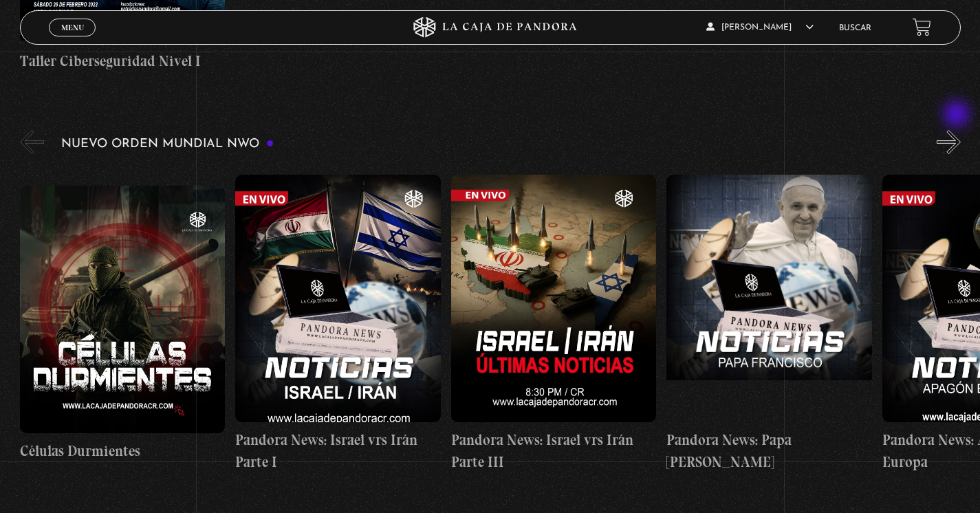 The image size is (980, 513). Describe the element at coordinates (72, 40) in the screenshot. I see `span: Cerrar` at that location.